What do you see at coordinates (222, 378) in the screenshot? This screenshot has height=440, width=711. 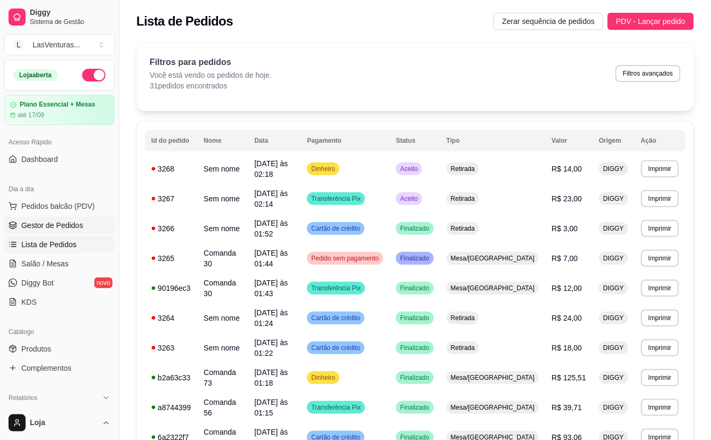 I see `td: Comanda 73` at bounding box center [222, 378].